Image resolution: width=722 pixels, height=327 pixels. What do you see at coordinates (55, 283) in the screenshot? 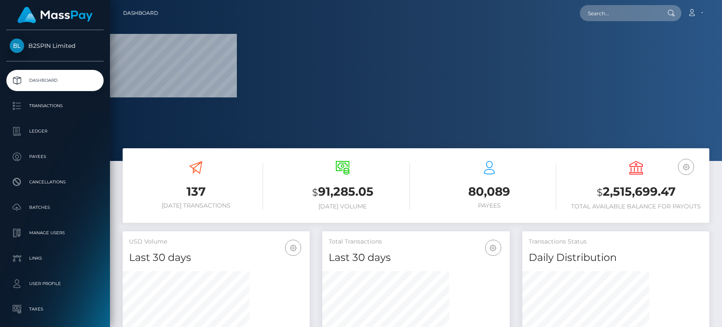
I see `a: User Profile` at bounding box center [55, 283].